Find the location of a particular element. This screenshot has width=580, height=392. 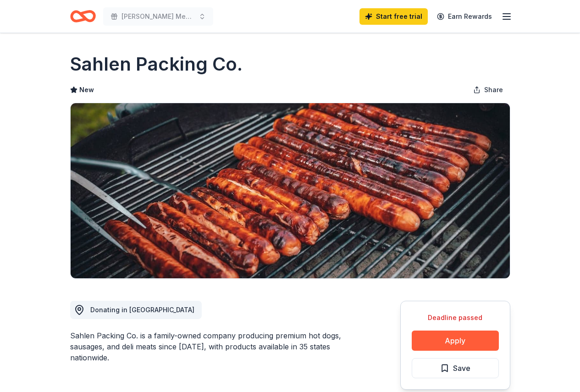

span: Share is located at coordinates (493, 90).